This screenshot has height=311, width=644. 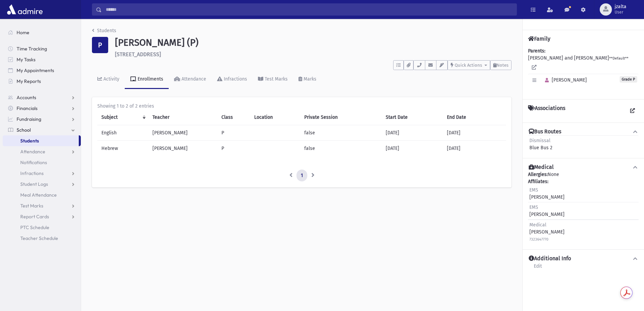 What do you see at coordinates (34, 184) in the screenshot?
I see `span: Student Logs` at bounding box center [34, 184].